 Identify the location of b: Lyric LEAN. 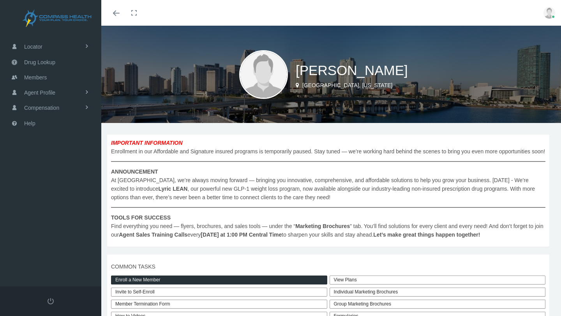
(172, 189).